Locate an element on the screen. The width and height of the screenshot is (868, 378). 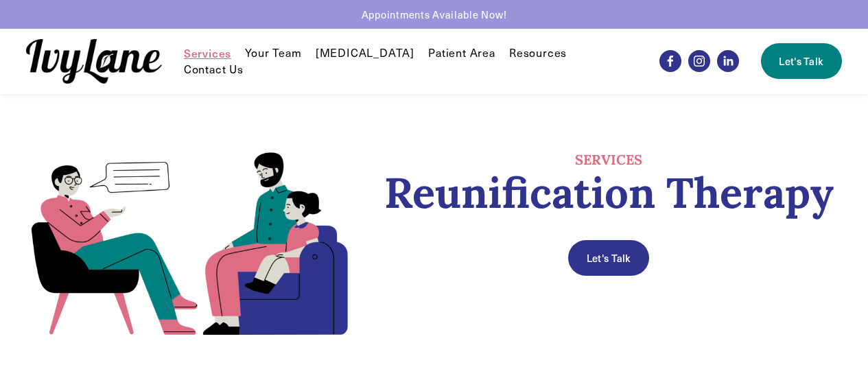
a: LinkedIn is located at coordinates (728, 61).